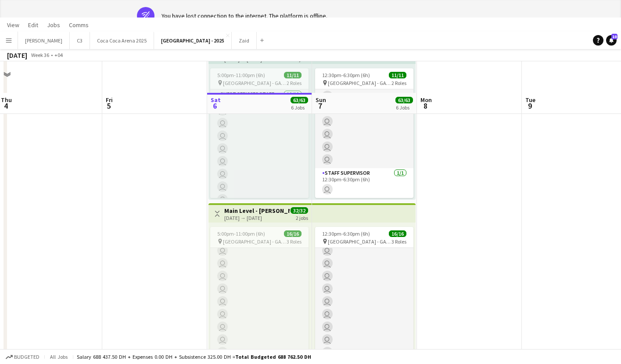  Describe the element at coordinates (244, 41) in the screenshot. I see `button: Zaid` at that location.